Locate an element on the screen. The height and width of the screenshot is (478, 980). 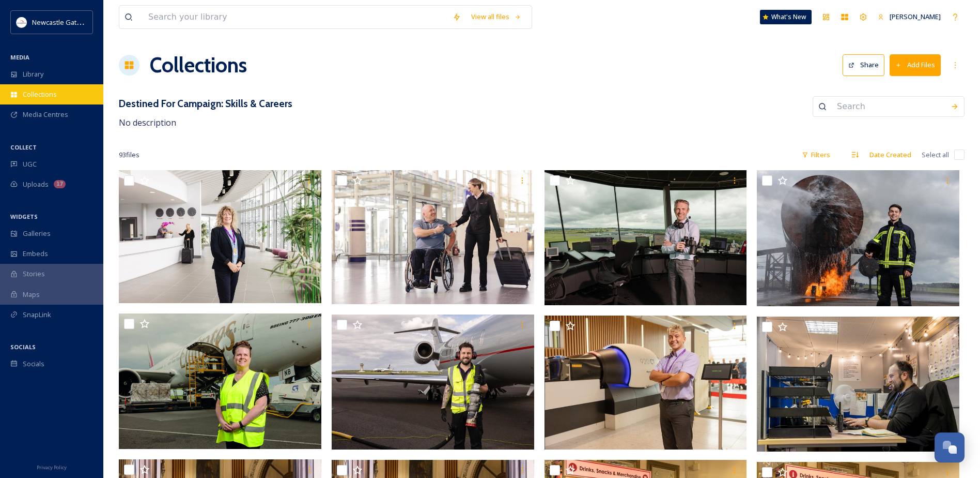
span: Socials is located at coordinates (34, 363).